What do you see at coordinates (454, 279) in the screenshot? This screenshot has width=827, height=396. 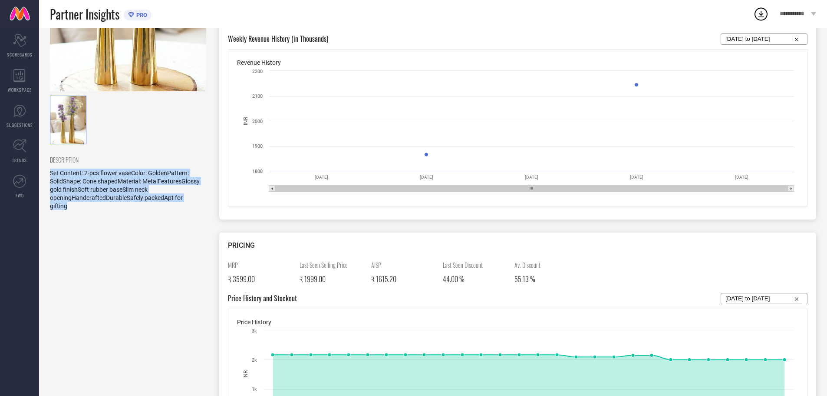 I see `span: 44.00 %` at bounding box center [454, 279].